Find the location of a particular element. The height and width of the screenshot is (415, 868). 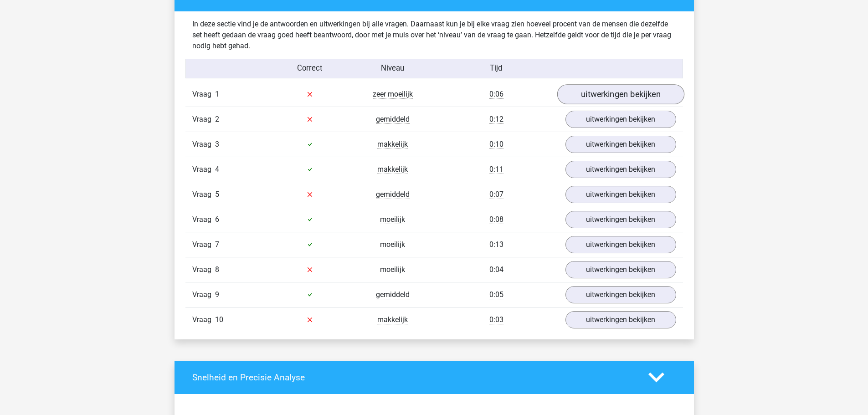

span: 8 is located at coordinates (217, 269).